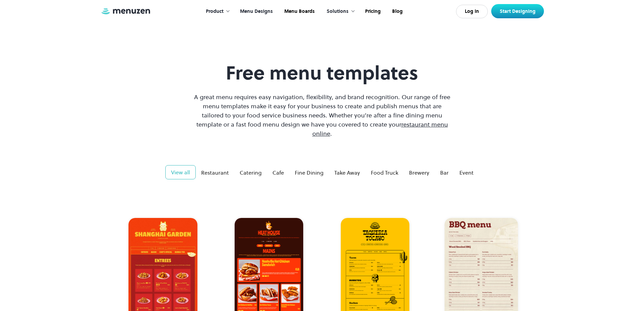  I want to click on div: Event, so click(467, 172).